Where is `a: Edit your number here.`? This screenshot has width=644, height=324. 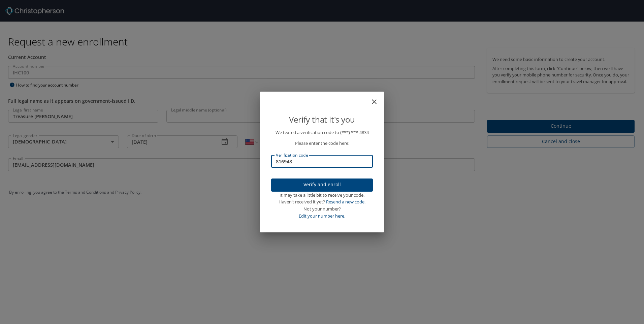
a: Edit your number here. is located at coordinates (322, 216).